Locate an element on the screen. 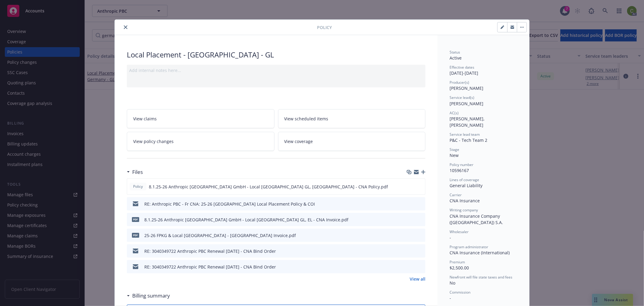  a: View claims is located at coordinates (200, 118).